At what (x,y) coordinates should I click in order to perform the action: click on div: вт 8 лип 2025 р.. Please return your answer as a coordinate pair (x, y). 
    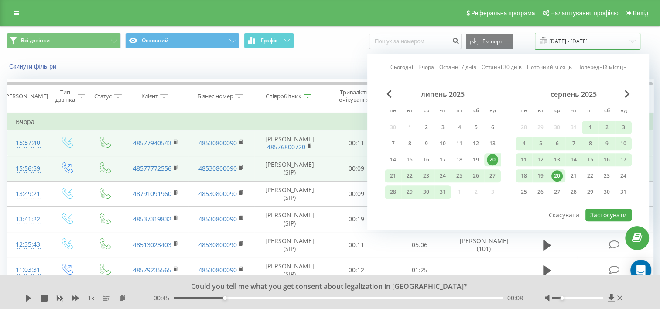
    Looking at the image, I should click on (409, 143).